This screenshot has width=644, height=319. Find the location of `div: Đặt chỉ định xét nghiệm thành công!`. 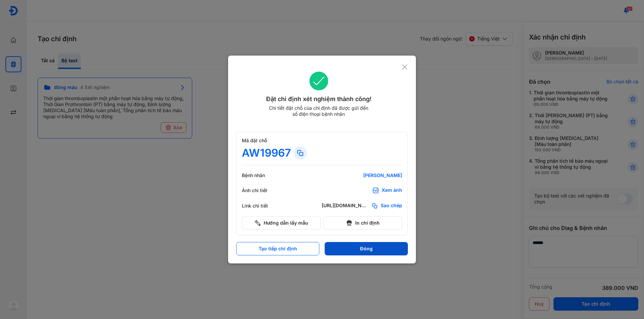

div: Đặt chỉ định xét nghiệm thành công! is located at coordinates (318, 99).